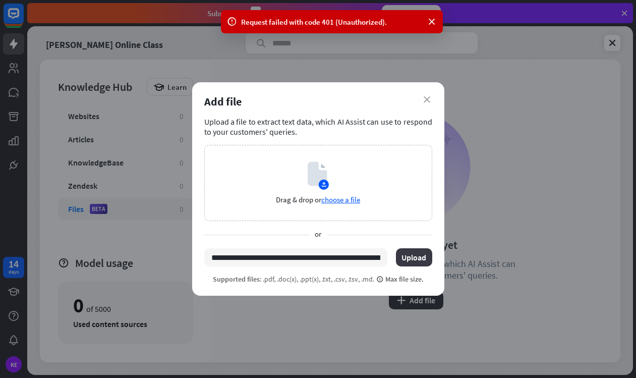 The height and width of the screenshot is (378, 636). Describe the element at coordinates (318, 235) in the screenshot. I see `span: or` at that location.